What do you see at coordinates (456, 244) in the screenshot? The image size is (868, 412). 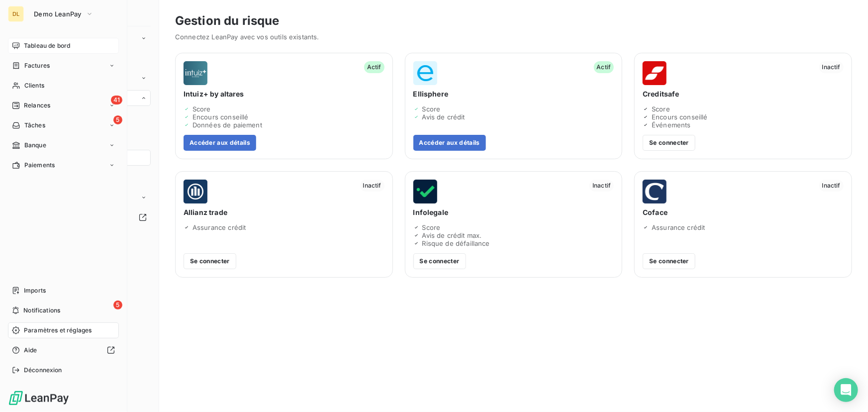 I see `span: Risque de défaillance` at bounding box center [456, 244].